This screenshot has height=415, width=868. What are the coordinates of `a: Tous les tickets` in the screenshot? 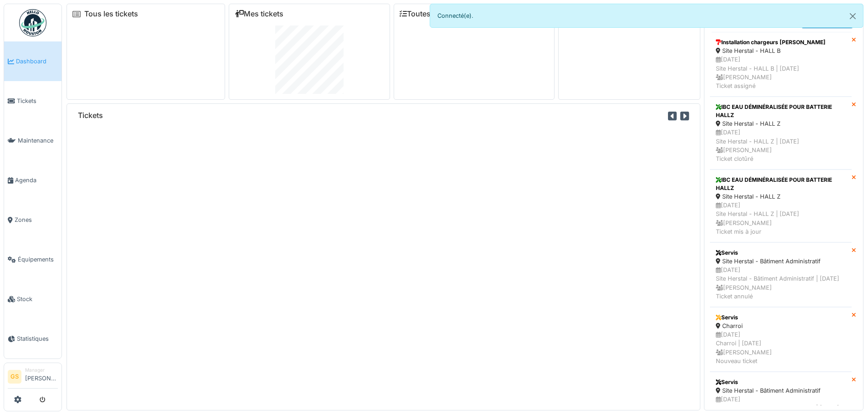 It's located at (111, 14).